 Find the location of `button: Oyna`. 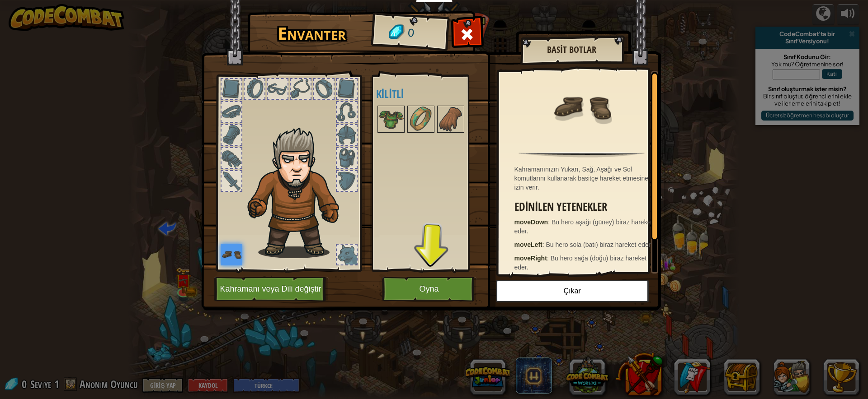

button: Oyna is located at coordinates (429, 289).